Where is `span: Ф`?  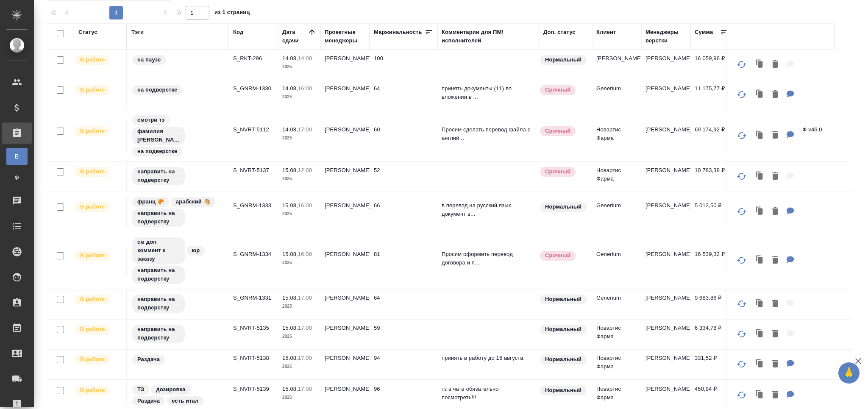
span: Ф is located at coordinates (17, 177).